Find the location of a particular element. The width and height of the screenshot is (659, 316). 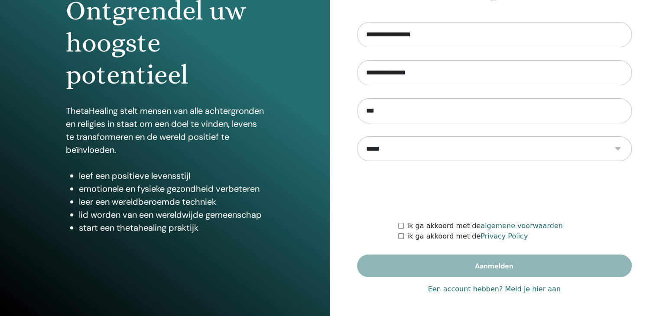

li: start een thetahealing praktijk is located at coordinates (171, 228).